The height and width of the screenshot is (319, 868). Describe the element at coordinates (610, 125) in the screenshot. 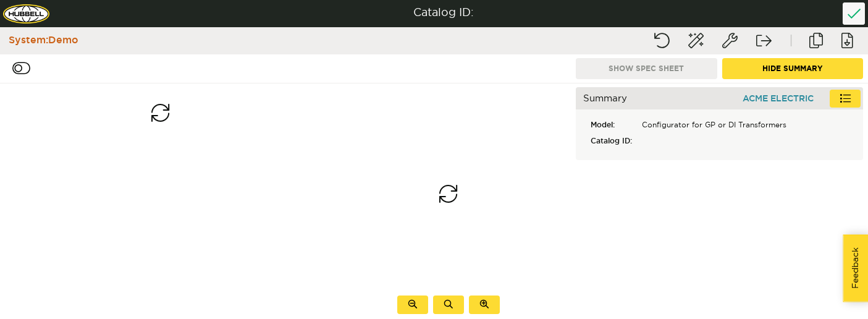

I see `div: Model` at that location.